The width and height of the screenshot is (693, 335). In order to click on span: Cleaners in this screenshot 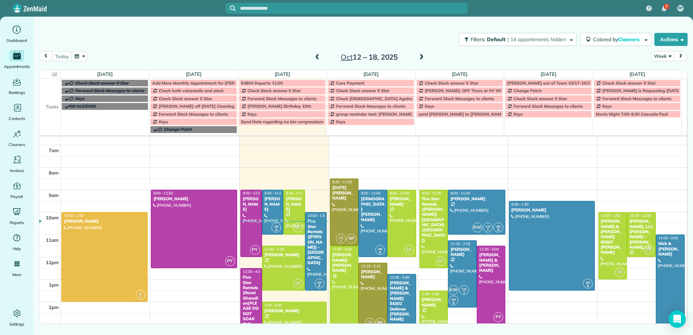, I will do `click(17, 144)`.